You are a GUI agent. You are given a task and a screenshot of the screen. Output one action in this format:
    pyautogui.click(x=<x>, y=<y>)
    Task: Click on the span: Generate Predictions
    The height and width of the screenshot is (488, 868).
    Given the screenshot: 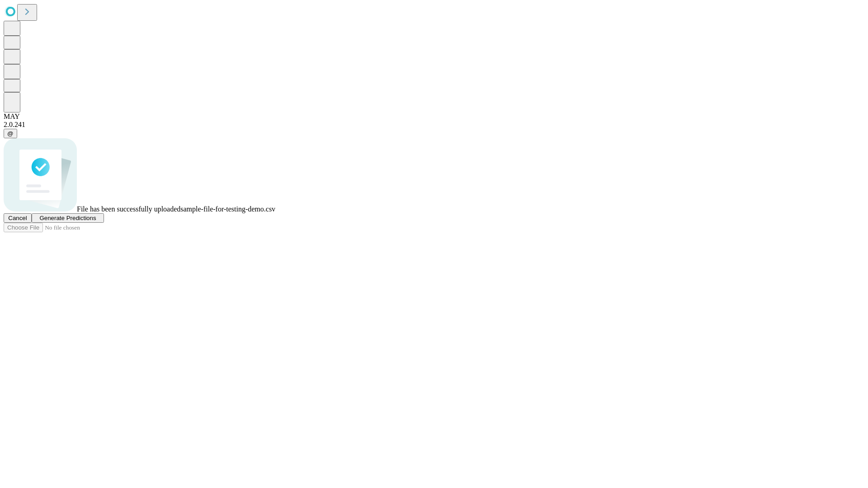 What is the action you would take?
    pyautogui.click(x=67, y=218)
    